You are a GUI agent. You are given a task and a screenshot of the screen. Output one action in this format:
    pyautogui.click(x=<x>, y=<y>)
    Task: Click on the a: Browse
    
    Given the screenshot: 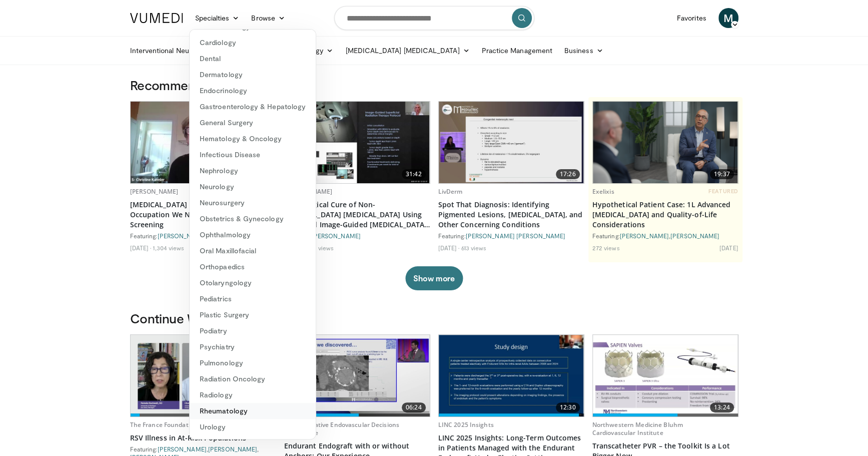 What is the action you would take?
    pyautogui.click(x=268, y=18)
    